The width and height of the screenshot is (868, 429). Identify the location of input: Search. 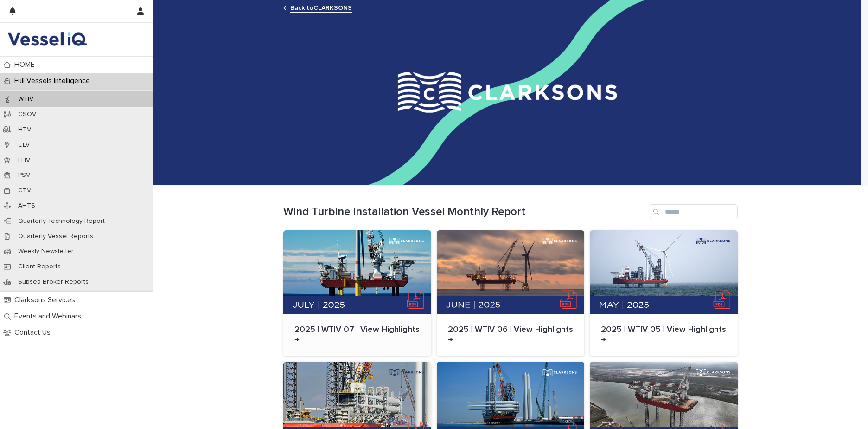
(694, 212).